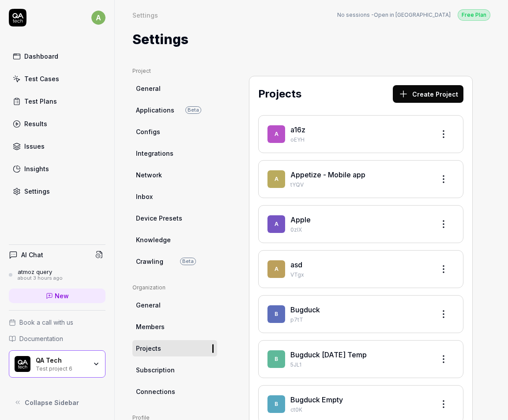 The height and width of the screenshot is (420, 508). What do you see at coordinates (57, 101) in the screenshot?
I see `a: Test Plans` at bounding box center [57, 101].